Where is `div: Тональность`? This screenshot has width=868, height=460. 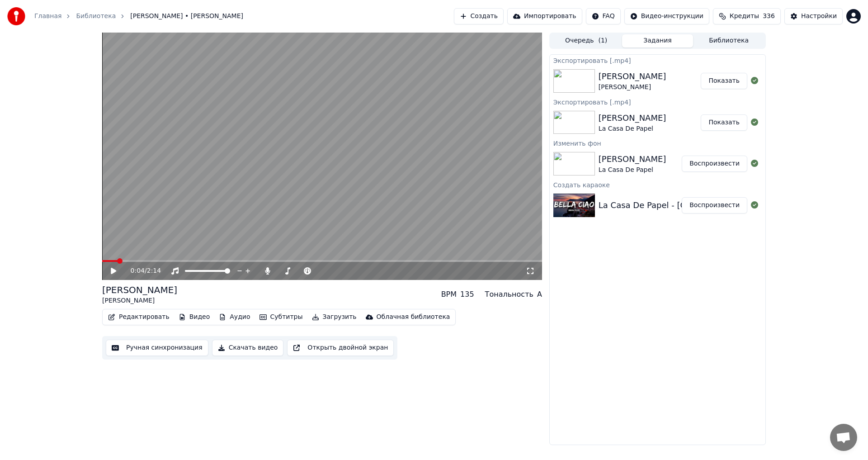 div: Тональность is located at coordinates (509, 295).